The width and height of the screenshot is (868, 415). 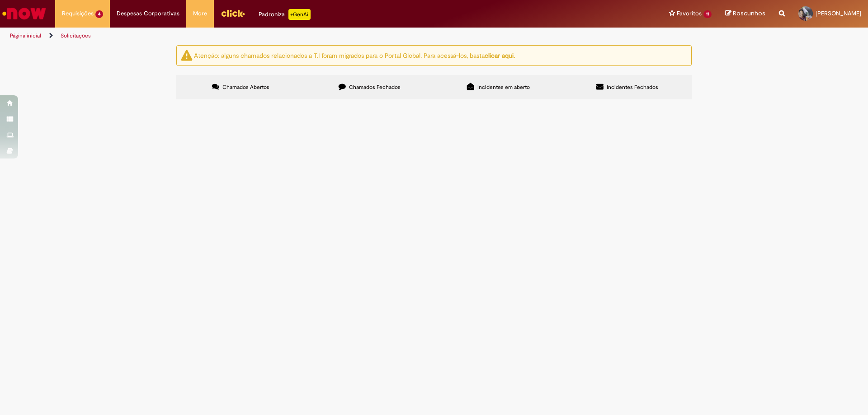 What do you see at coordinates (745, 13) in the screenshot?
I see `a: Rascunhos` at bounding box center [745, 13].